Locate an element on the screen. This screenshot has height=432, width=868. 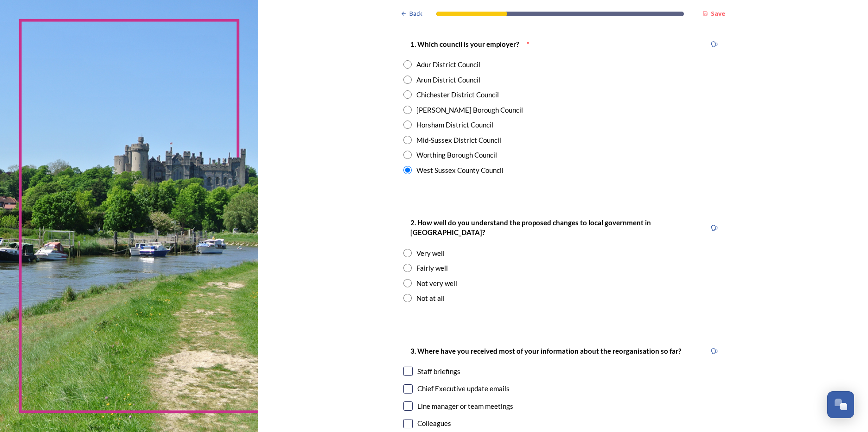
div: West Sussex County Council is located at coordinates (460, 171).